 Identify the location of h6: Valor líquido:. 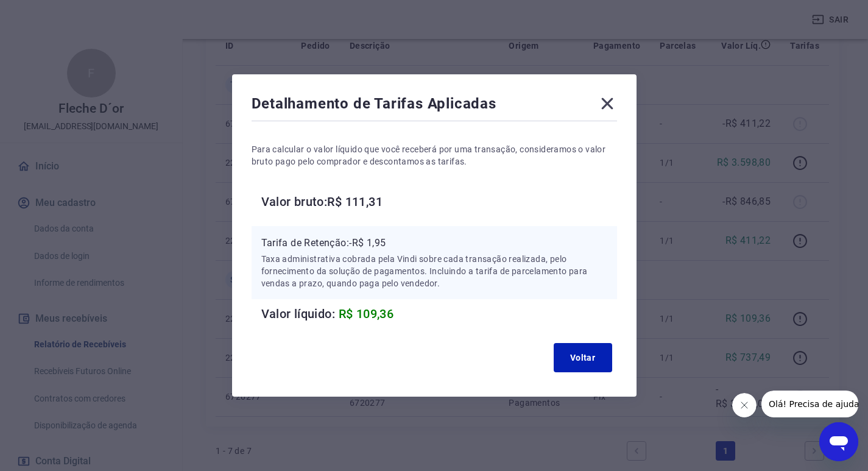
(439, 314).